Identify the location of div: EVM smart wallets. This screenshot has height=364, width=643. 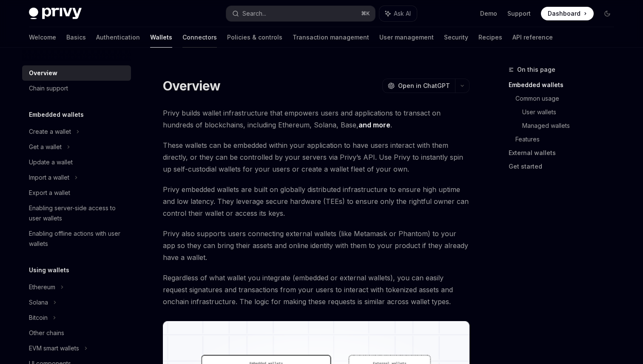
(54, 348).